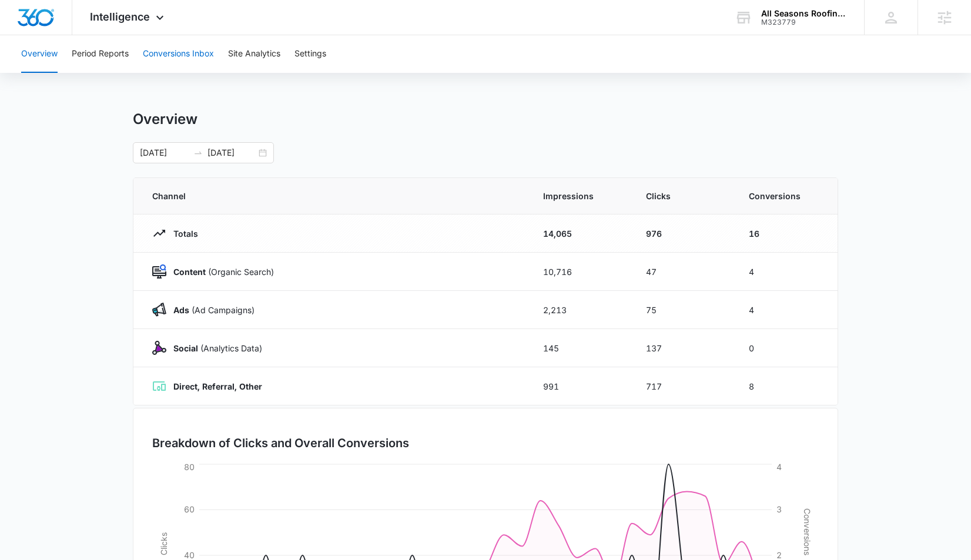 The width and height of the screenshot is (971, 560). What do you see at coordinates (683, 233) in the screenshot?
I see `td: 976` at bounding box center [683, 233].